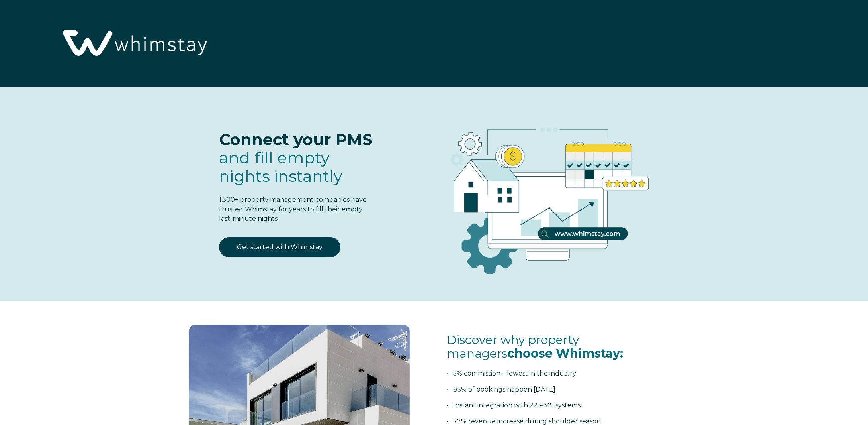  Describe the element at coordinates (293, 209) in the screenshot. I see `span: 1,500+ property management companies have trusted Whimstay for years to fill their empty last-min...` at that location.